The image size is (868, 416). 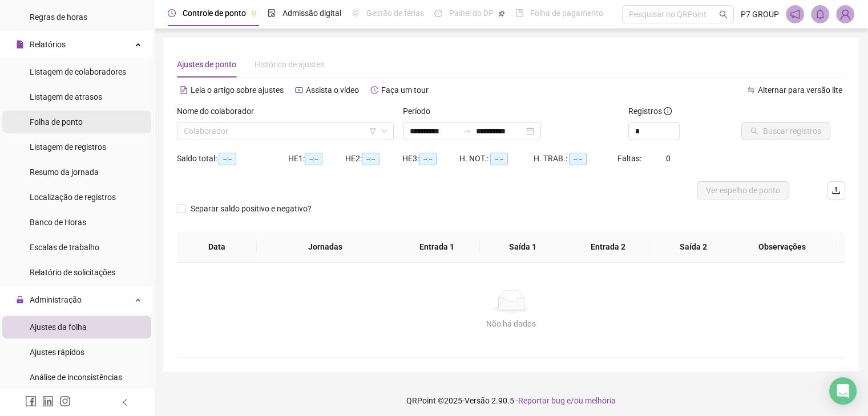 What do you see at coordinates (172, 13) in the screenshot?
I see `span: clock-circle` at bounding box center [172, 13].